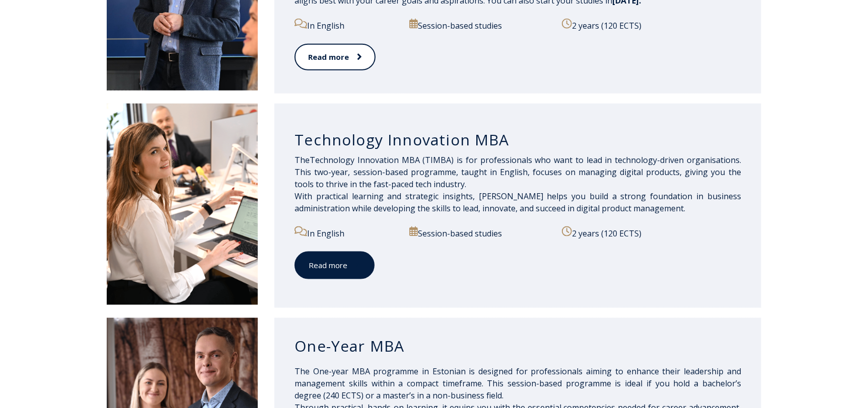 The width and height of the screenshot is (868, 408). I want to click on img: DSC_2558, so click(182, 204).